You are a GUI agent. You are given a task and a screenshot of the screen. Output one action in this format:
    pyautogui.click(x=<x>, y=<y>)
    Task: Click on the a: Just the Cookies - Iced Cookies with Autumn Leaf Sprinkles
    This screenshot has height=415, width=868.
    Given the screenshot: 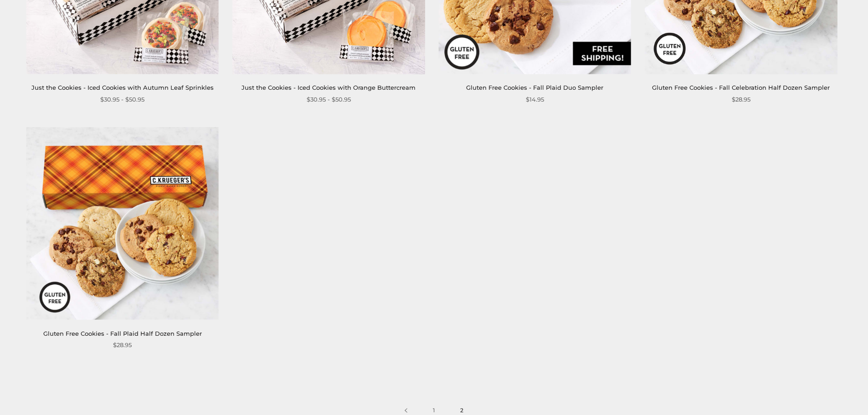 What is the action you would take?
    pyautogui.click(x=123, y=88)
    